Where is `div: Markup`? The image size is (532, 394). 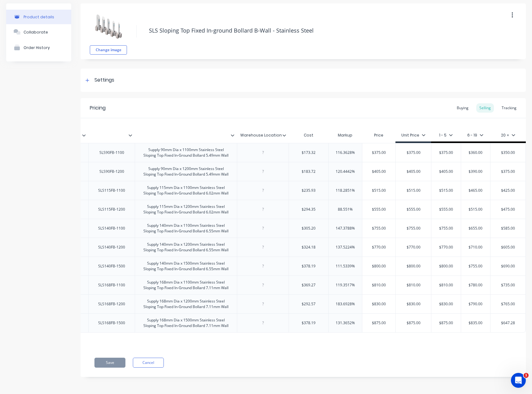 div: Markup is located at coordinates (345, 135).